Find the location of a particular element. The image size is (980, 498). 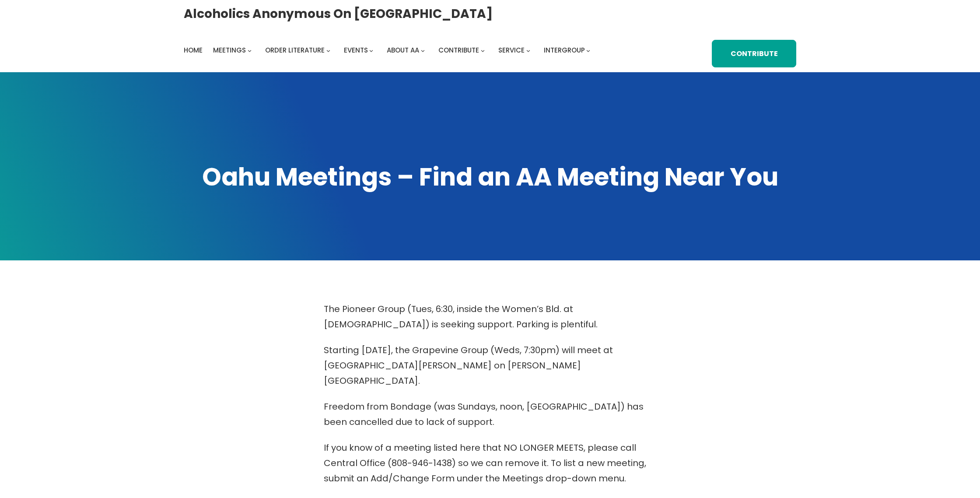

h1: Oahu Meetings – Find an AA Meeting Near You is located at coordinates (490, 178).